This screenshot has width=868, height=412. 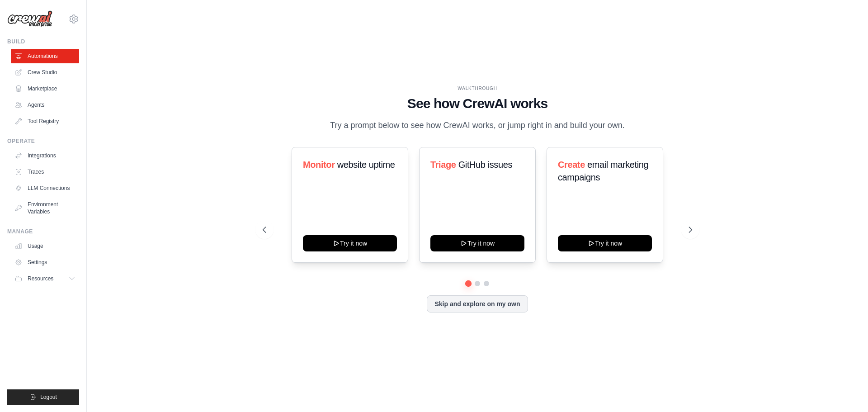 What do you see at coordinates (45, 56) in the screenshot?
I see `a: Automations` at bounding box center [45, 56].